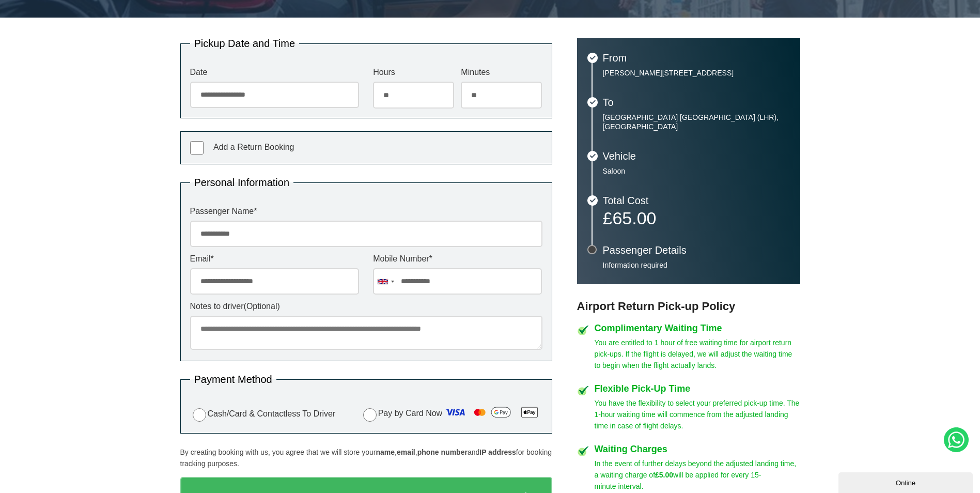 The image size is (980, 493). Describe the element at coordinates (452, 414) in the screenshot. I see `label: Pay by Card Now` at that location.